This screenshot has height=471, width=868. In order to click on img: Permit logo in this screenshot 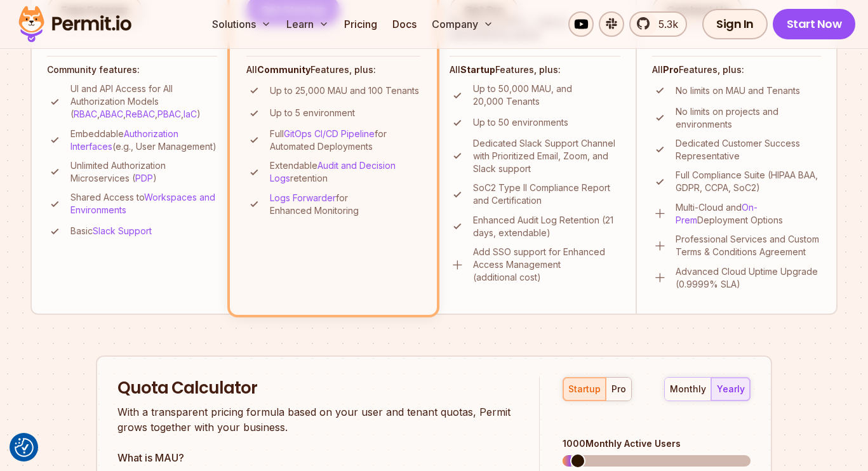, I will do `click(75, 24)`.